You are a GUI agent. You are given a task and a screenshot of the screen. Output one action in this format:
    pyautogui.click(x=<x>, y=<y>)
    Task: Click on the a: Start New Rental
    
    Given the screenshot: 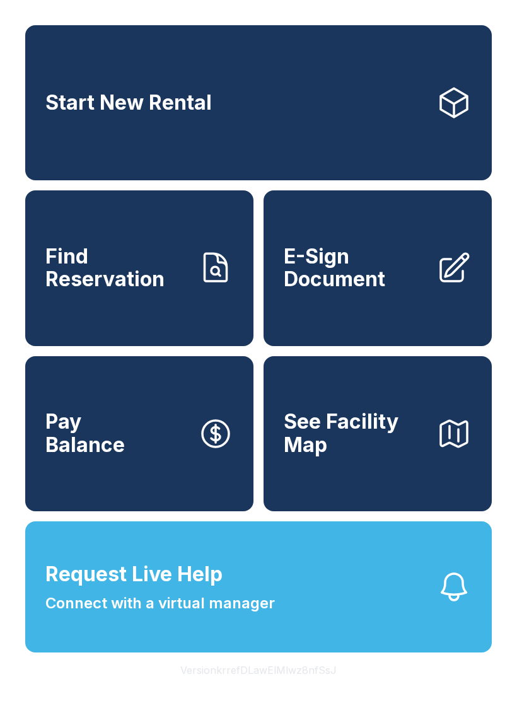 What is the action you would take?
    pyautogui.click(x=259, y=103)
    